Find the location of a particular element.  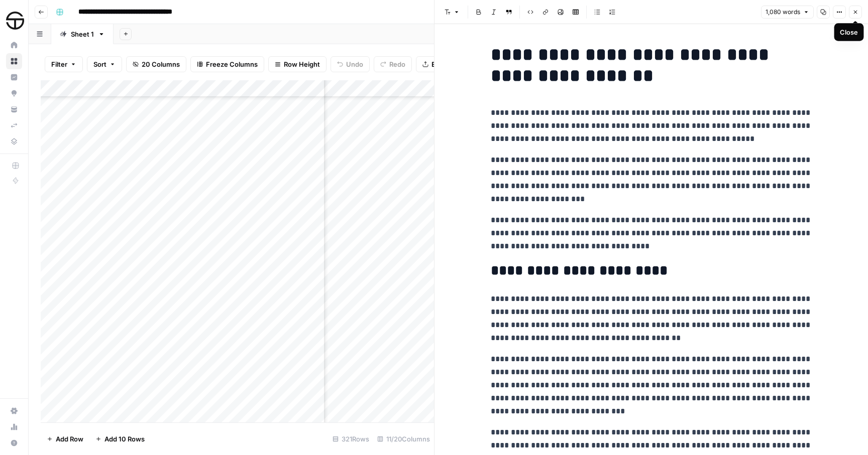

button: Redo is located at coordinates (392, 65).